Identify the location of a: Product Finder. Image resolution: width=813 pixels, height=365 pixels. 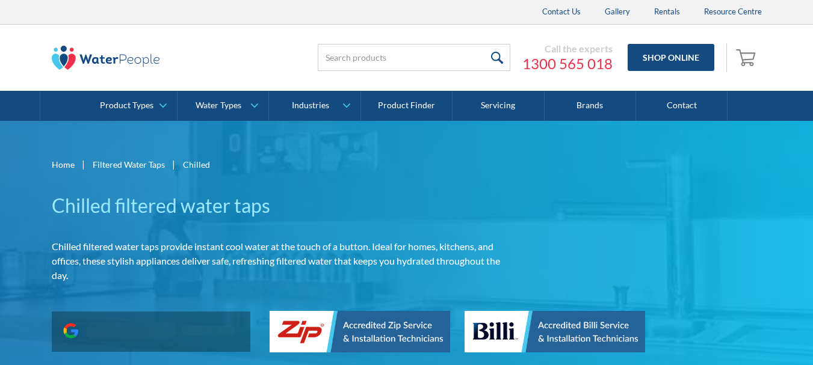
(407, 106).